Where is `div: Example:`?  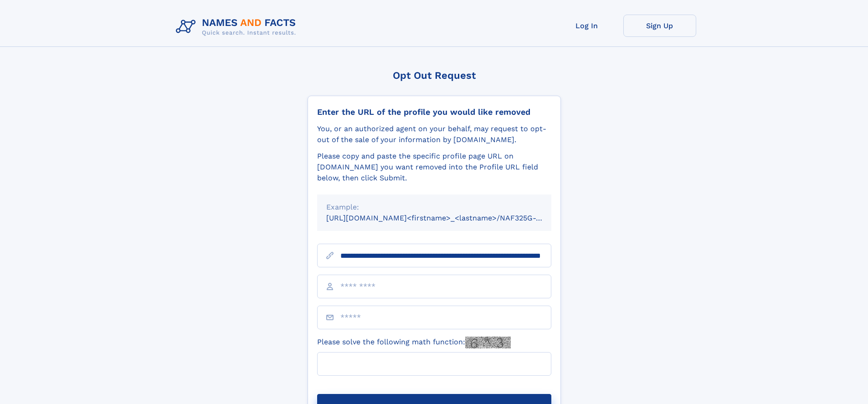 div: Example: is located at coordinates (434, 208).